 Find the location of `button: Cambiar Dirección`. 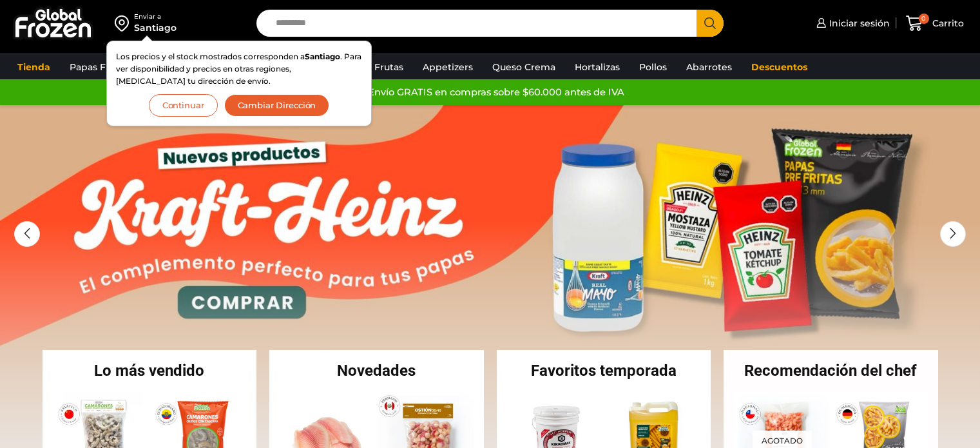

button: Cambiar Dirección is located at coordinates (277, 105).